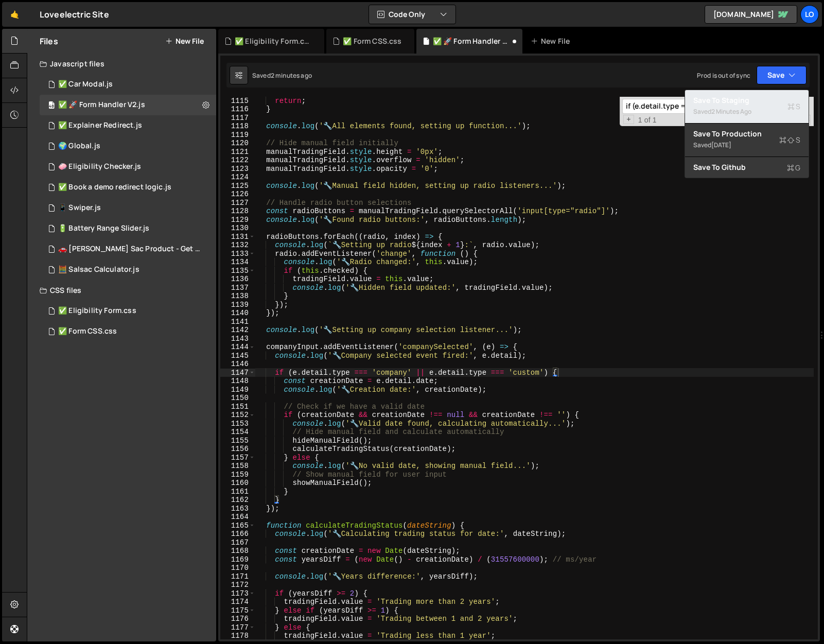 Image resolution: width=824 pixels, height=644 pixels. Describe the element at coordinates (747, 167) in the screenshot. I see `button: Save to GithubG` at that location.